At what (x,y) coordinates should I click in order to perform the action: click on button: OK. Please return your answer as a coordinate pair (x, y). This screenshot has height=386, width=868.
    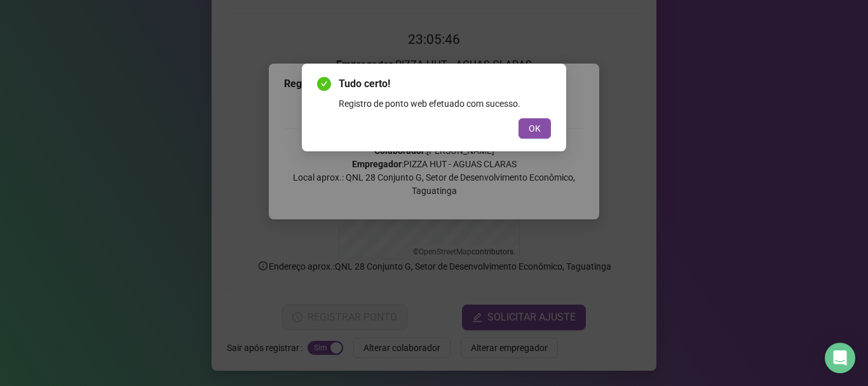
    Looking at the image, I should click on (534, 128).